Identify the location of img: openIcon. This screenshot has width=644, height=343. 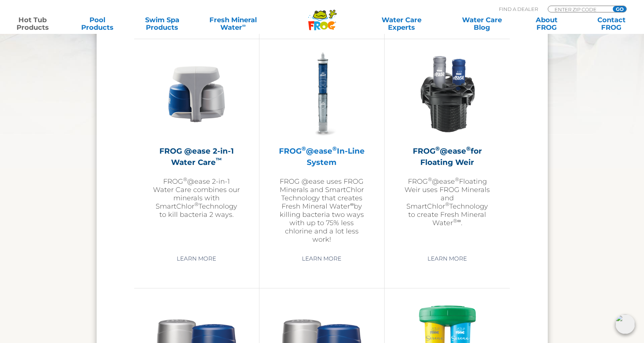
(625, 324).